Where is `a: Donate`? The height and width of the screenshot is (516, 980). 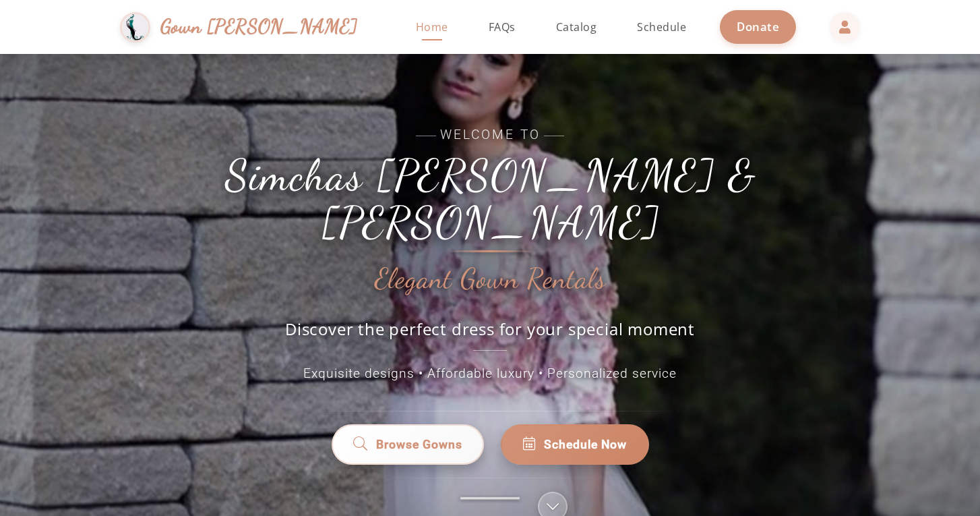 a: Donate is located at coordinates (758, 26).